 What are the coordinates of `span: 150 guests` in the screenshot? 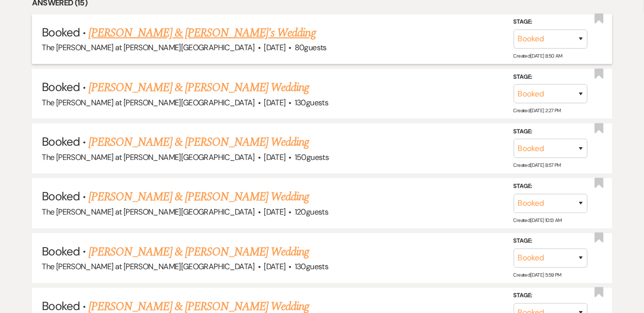 It's located at (312, 156).